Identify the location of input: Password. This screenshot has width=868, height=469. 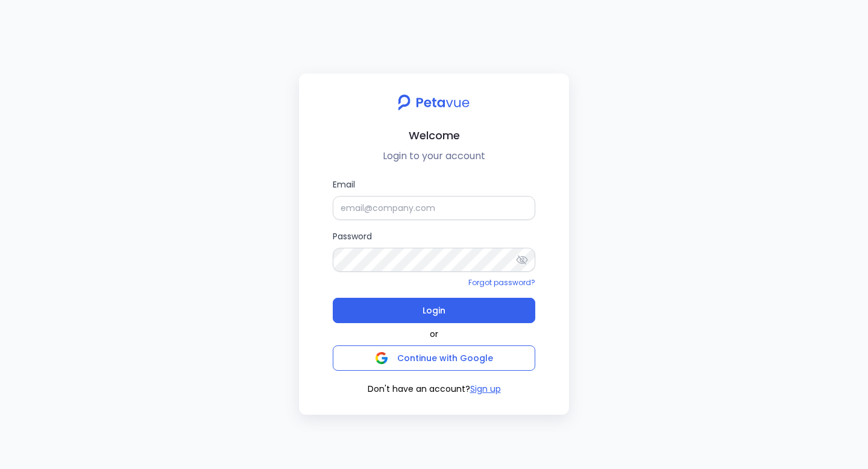
(434, 260).